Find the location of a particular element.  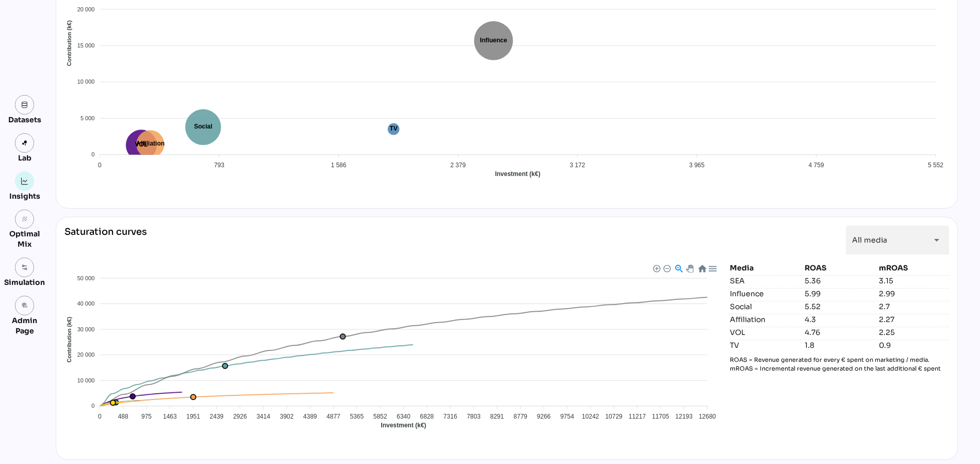

div: 5.52 is located at coordinates (840, 307).